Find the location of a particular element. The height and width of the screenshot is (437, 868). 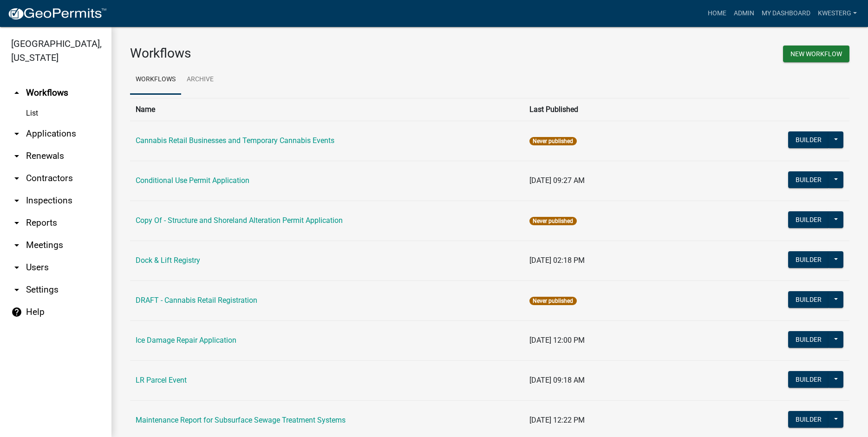

button: New Workflow is located at coordinates (816, 54).